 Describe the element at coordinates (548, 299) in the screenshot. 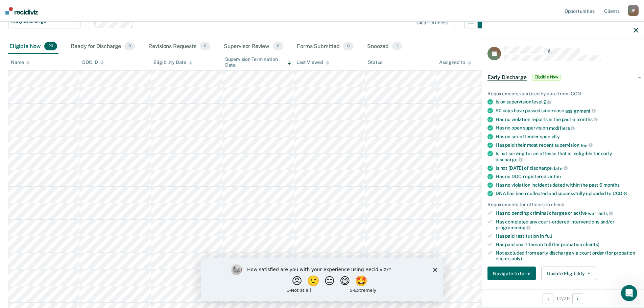

I see `button: Previous Opportunity` at that location.